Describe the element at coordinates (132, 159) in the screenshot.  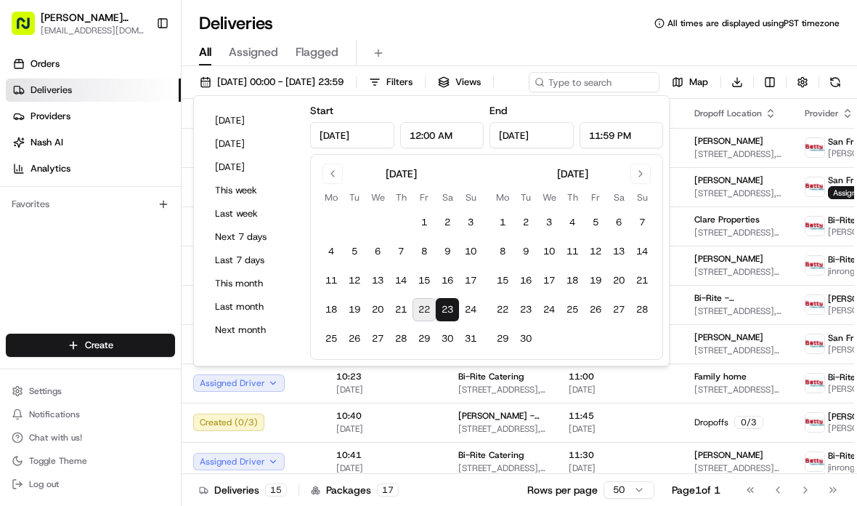
I see `div: We're available if you need us!` at that location.